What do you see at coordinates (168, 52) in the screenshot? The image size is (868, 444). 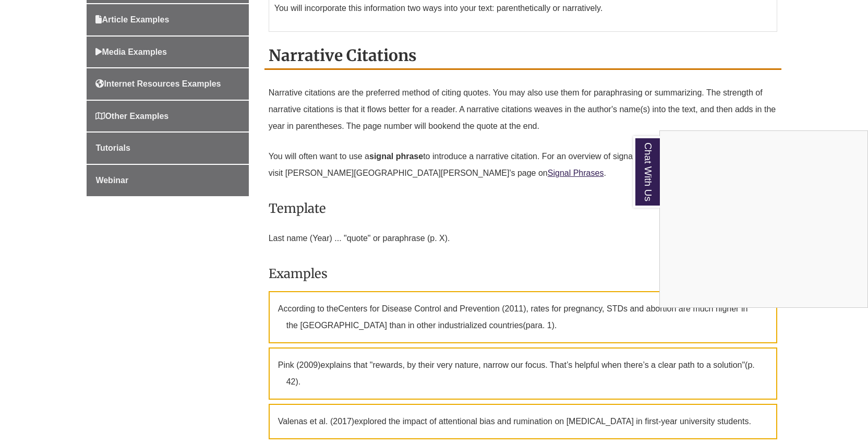 I see `a: Media Examples` at bounding box center [168, 52].